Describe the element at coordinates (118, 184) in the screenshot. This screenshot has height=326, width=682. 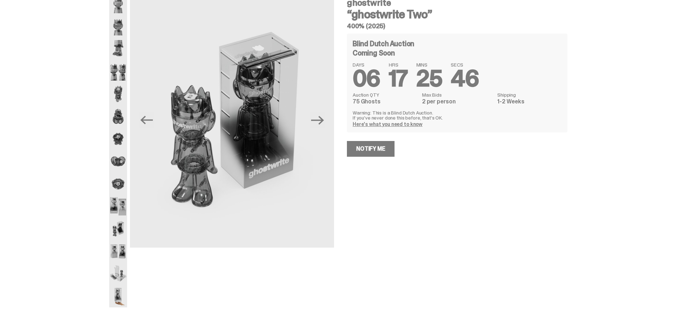
I see `img: ghostwrite_Two_Media_9.png` at that location.